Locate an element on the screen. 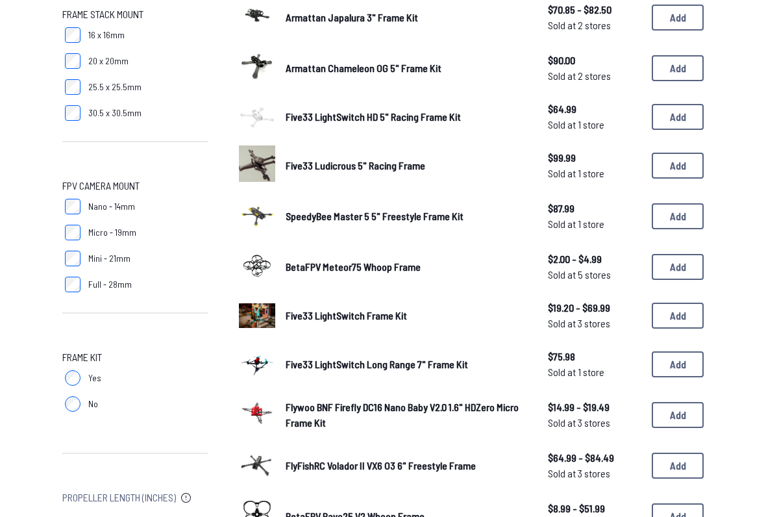 The width and height of the screenshot is (766, 517). input: Full - 28mm is located at coordinates (73, 284).